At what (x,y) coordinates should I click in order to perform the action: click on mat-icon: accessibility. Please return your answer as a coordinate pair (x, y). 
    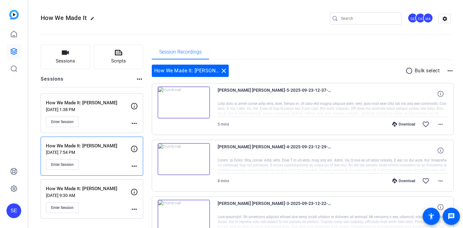
    Looking at the image, I should click on (431, 216).